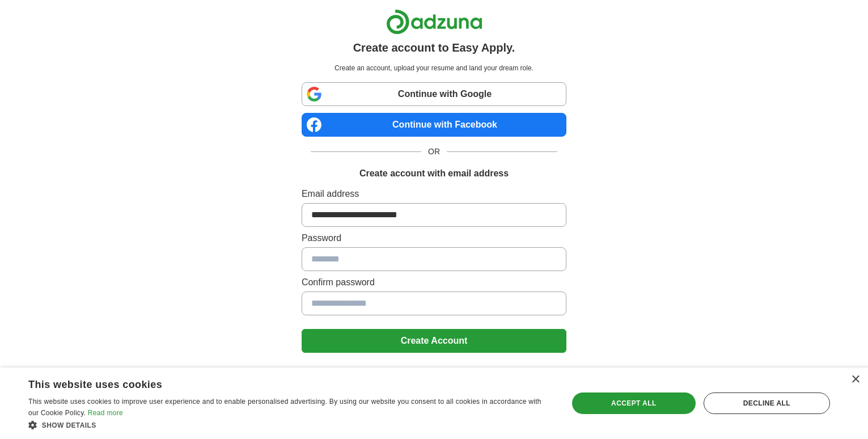 The image size is (868, 439). I want to click on div: Close, so click(855, 379).